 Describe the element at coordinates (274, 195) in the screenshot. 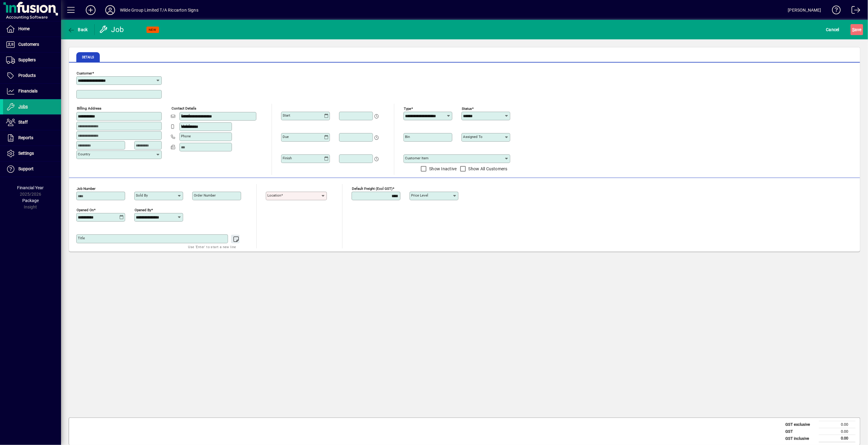

I see `mat-label: Location` at that location.